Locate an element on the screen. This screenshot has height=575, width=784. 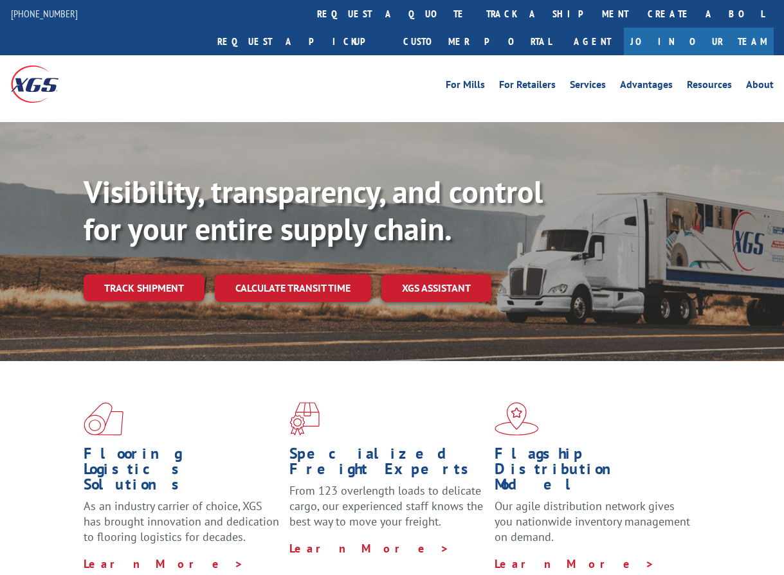
h1: Flagship Distribution Model is located at coordinates (592, 473).